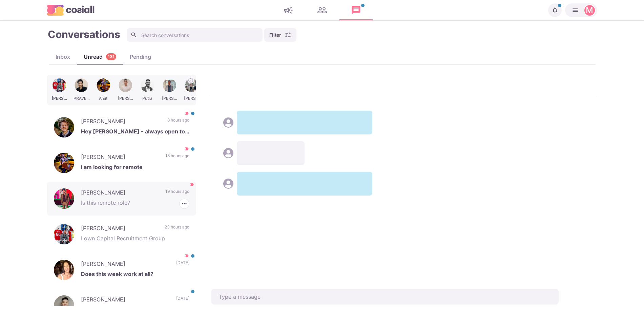  What do you see at coordinates (71, 10) in the screenshot?
I see `img: logo` at bounding box center [71, 10].